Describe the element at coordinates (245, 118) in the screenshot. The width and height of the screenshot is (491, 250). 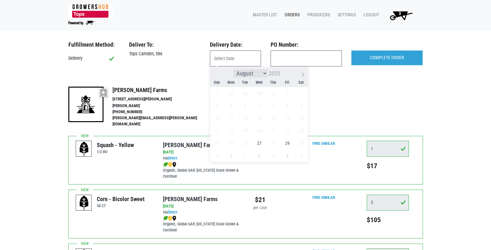
I see `span: August 12, 2025` at that location.